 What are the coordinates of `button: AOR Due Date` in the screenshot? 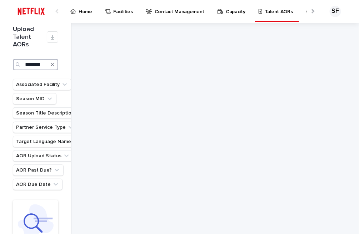 It's located at (37, 184).